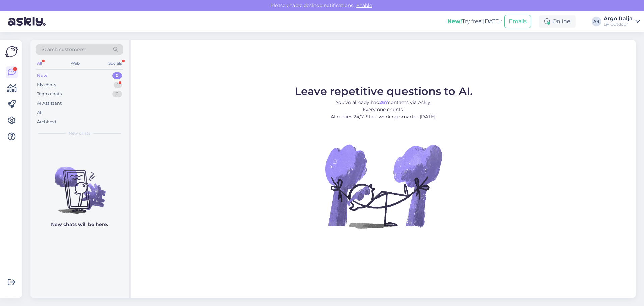 The width and height of the screenshot is (644, 306). What do you see at coordinates (384, 91) in the screenshot?
I see `span: Leave repetitive questions to AI.` at bounding box center [384, 91].